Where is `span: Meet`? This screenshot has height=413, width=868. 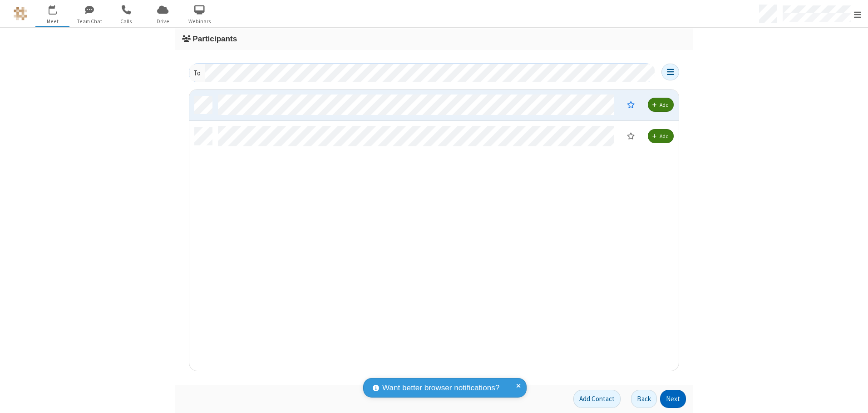 span: Meet is located at coordinates (52, 22).